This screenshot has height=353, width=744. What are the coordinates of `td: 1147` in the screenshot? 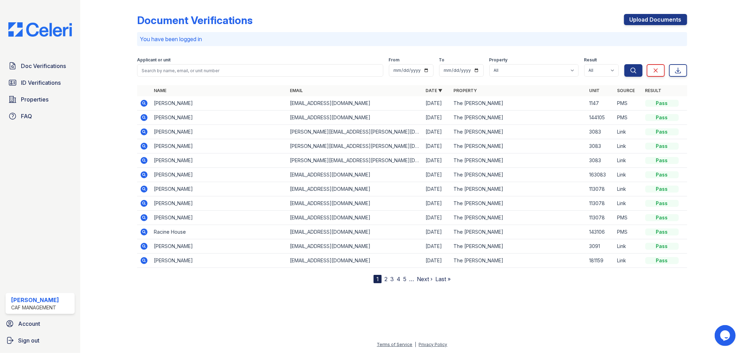 It's located at (601, 103).